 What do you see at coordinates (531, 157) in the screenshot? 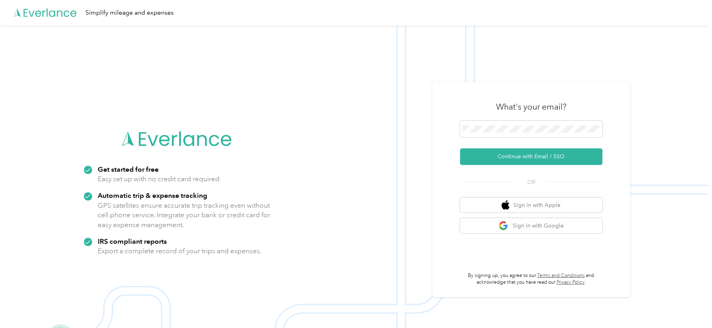
I see `button: Continue with Email / SSO` at bounding box center [531, 157].